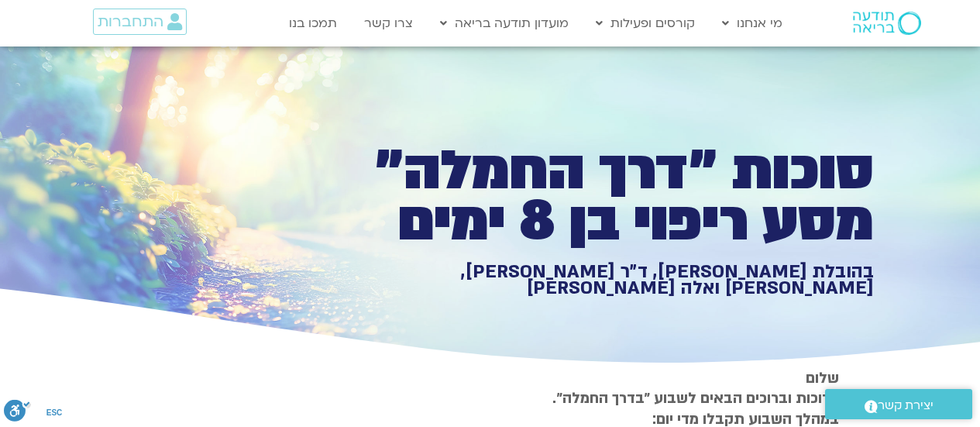 The height and width of the screenshot is (427, 980). I want to click on img: תודעה בריאה, so click(887, 23).